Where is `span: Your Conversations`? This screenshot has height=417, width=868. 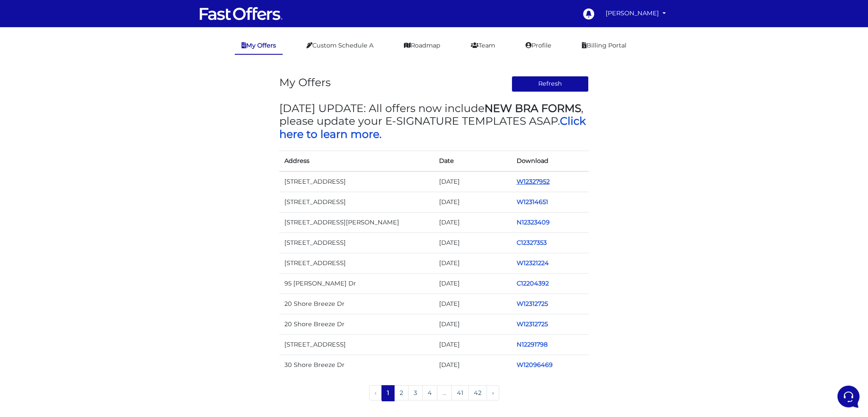
span: Your Conversations is located at coordinates (41, 51).